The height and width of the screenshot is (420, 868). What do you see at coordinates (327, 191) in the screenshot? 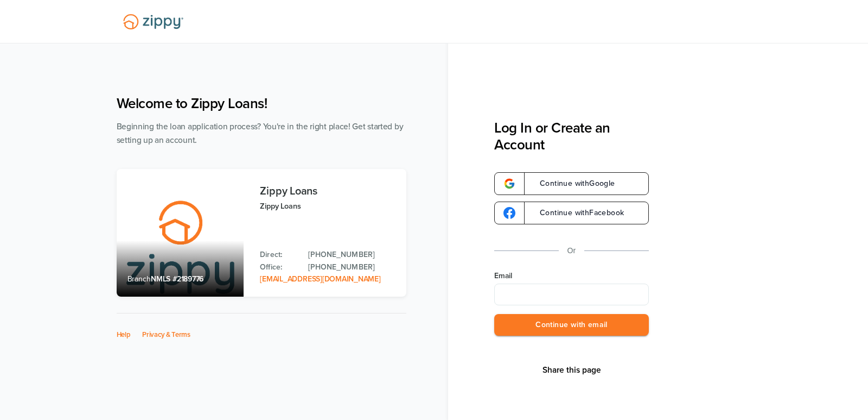
I see `h3: Zippy Loans` at bounding box center [327, 191].